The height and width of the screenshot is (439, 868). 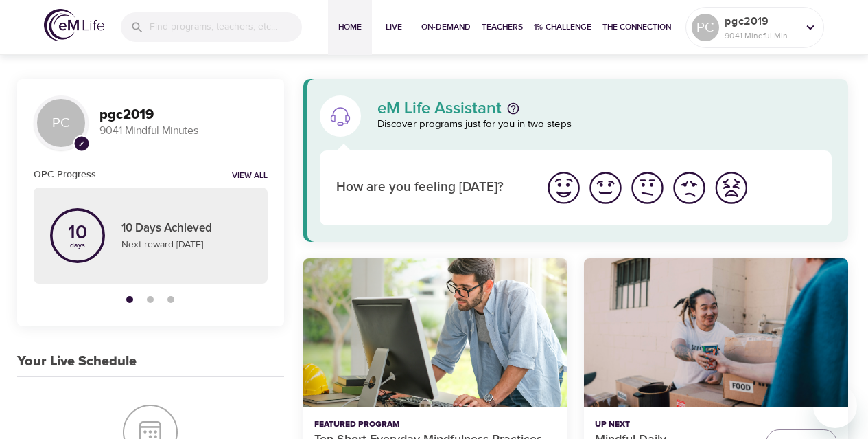 I want to click on button: Ten Short Everyday Mindfulness Practices, so click(x=435, y=332).